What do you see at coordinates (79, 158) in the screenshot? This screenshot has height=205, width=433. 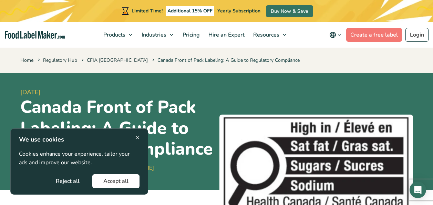 I see `p: Cookies enhance your experience, tailor your ads and improve our website.` at bounding box center [79, 158].